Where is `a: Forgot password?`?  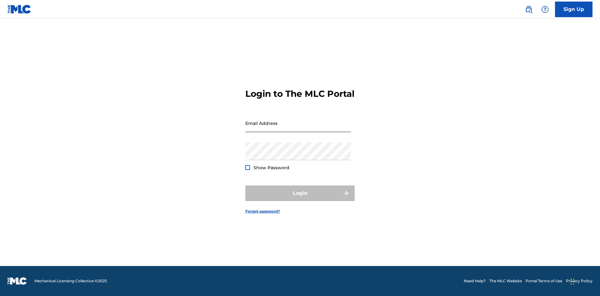 a: Forgot password? is located at coordinates (263, 212).